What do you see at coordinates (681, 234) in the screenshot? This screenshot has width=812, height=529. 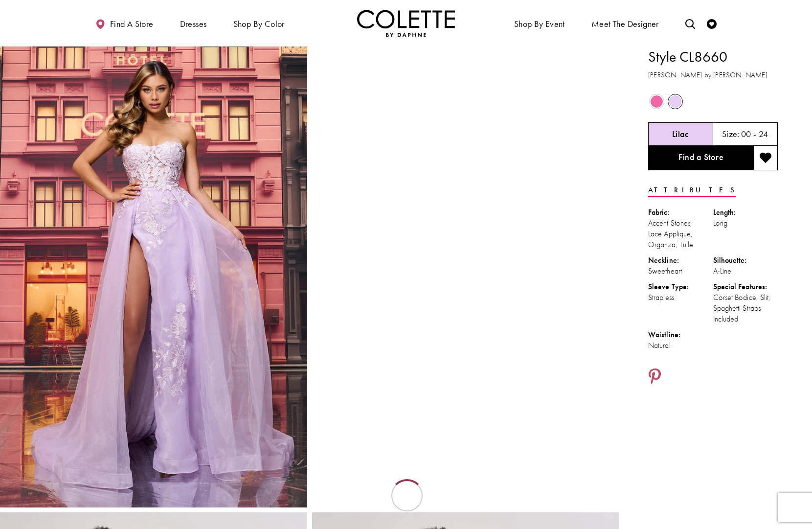 I see `div: Accent Stones, Lace Applique, Organza, Tulle` at bounding box center [681, 234].